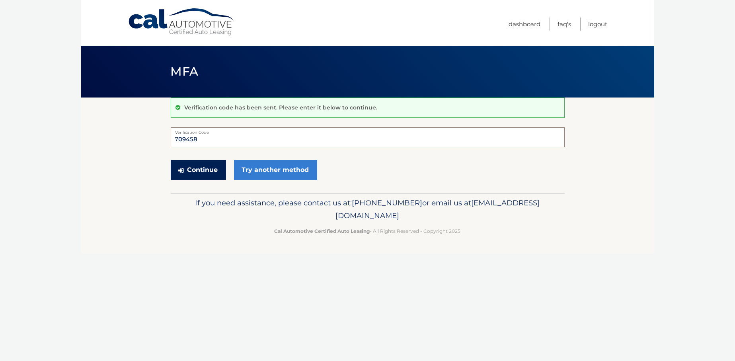 The height and width of the screenshot is (361, 735). What do you see at coordinates (198, 170) in the screenshot?
I see `button: Continue` at bounding box center [198, 170].